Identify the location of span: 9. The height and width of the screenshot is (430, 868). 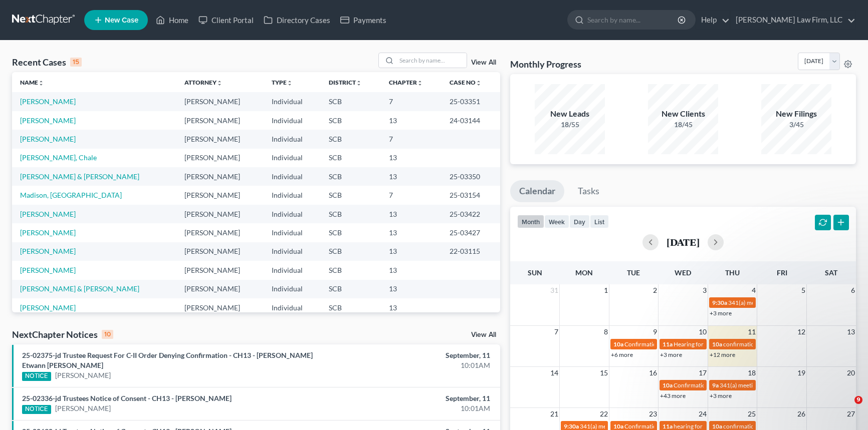
(858, 400).